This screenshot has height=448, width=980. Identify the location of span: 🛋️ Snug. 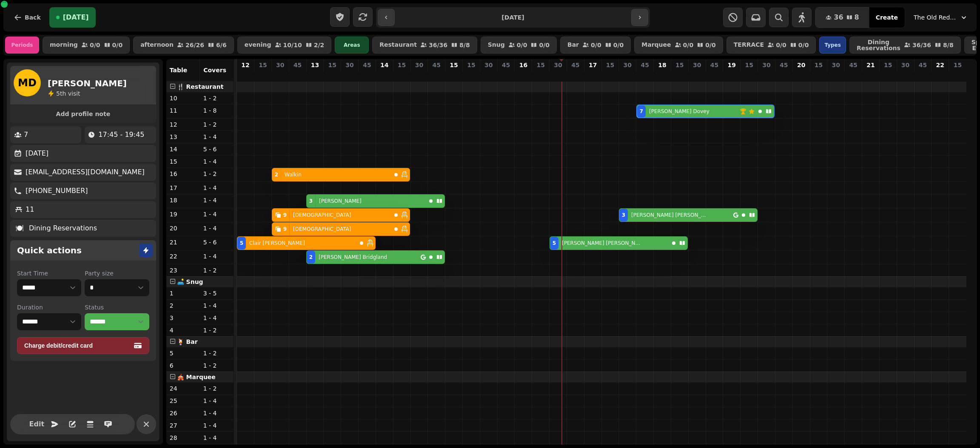
(190, 281).